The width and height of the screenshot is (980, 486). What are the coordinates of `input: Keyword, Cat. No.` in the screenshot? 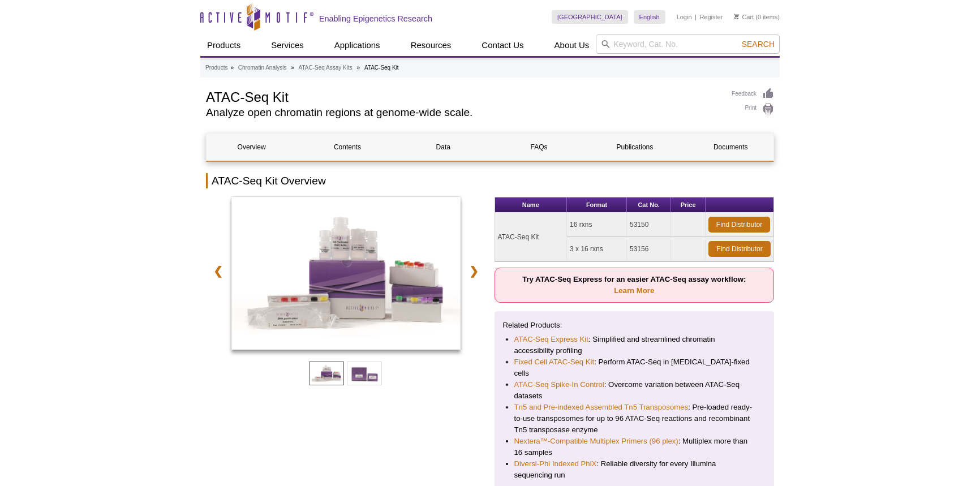 It's located at (687, 44).